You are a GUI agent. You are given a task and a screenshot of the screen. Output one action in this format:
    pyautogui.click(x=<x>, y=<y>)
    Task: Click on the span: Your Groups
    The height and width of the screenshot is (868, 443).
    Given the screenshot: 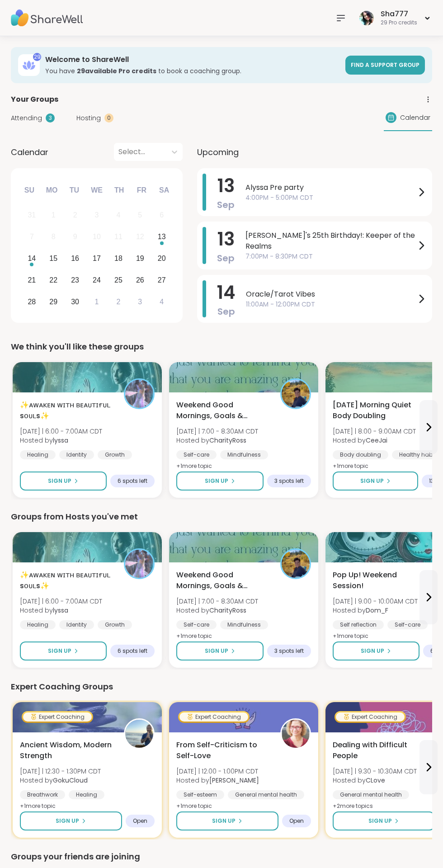 What is the action you would take?
    pyautogui.click(x=34, y=100)
    